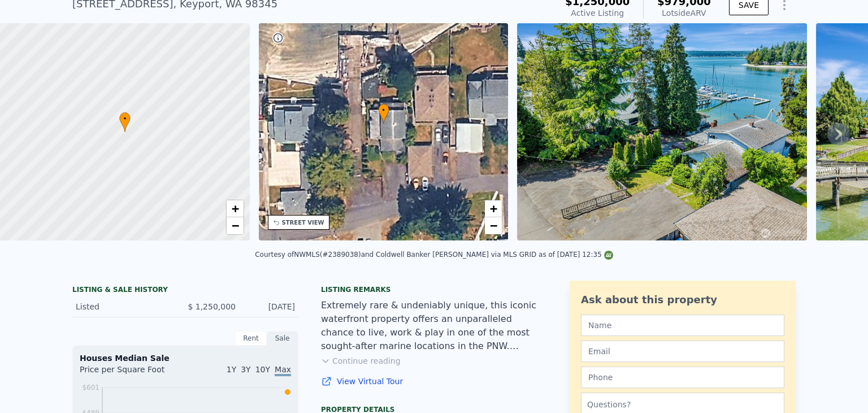  I want to click on tspan: $601, so click(91, 388).